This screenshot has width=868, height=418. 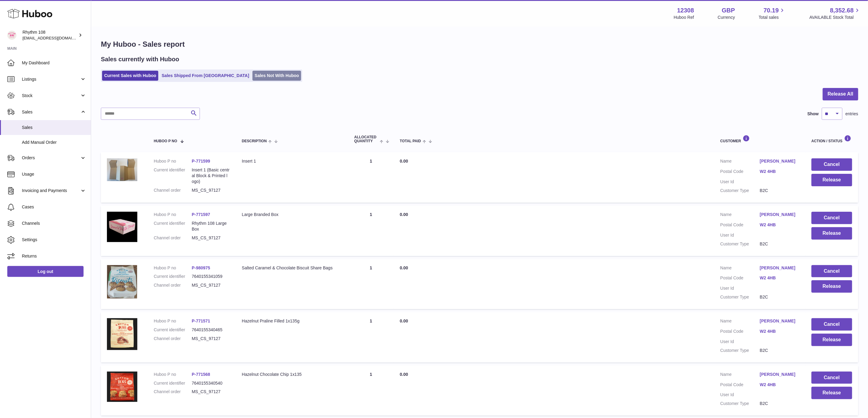 What do you see at coordinates (54, 240) in the screenshot?
I see `span: Settings` at bounding box center [54, 240].